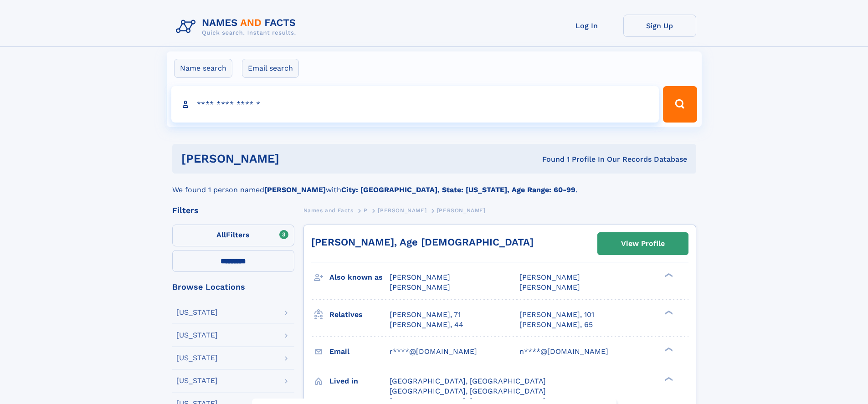 The height and width of the screenshot is (404, 868). What do you see at coordinates (238, 27) in the screenshot?
I see `img: Logo Names and Facts` at bounding box center [238, 27].